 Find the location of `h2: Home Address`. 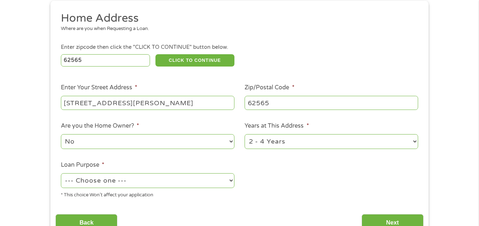

h2: Home Address is located at coordinates (237, 18).